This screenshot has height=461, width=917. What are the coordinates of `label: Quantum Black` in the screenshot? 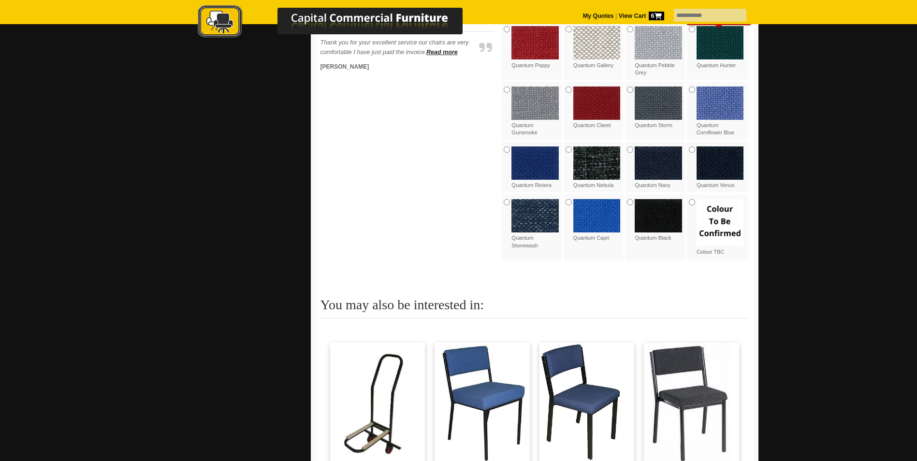 It's located at (659, 220).